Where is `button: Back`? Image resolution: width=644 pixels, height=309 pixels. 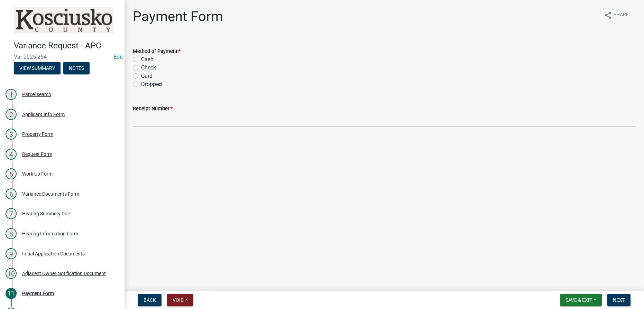 button: Back is located at coordinates (149, 300).